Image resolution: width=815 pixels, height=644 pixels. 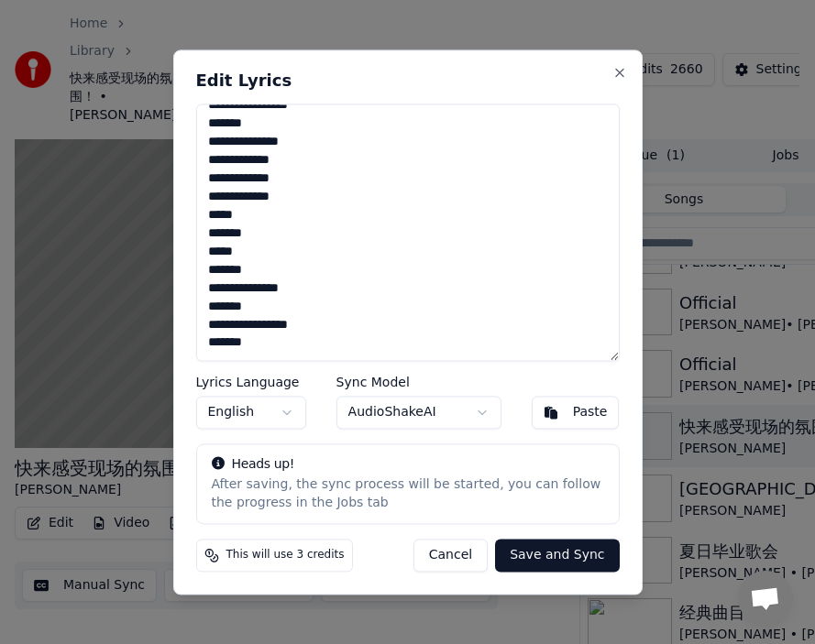 I want to click on div: Heads up!, so click(x=408, y=464).